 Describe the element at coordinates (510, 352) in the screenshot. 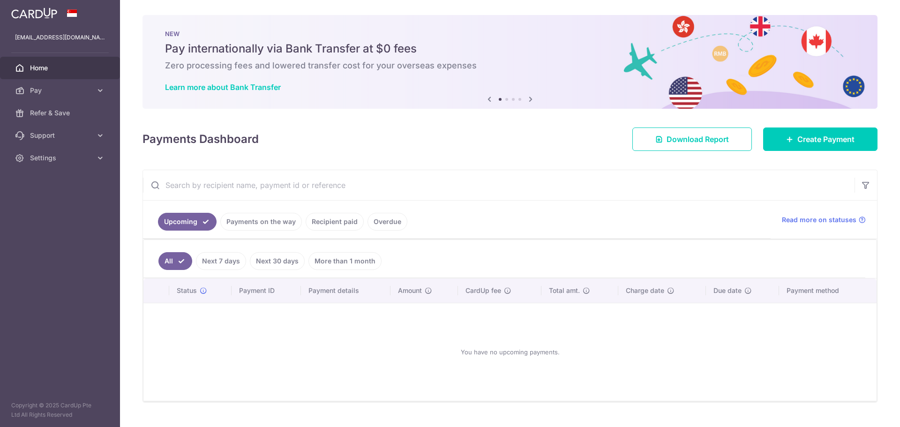

I see `div: You have no upcoming payments.` at that location.